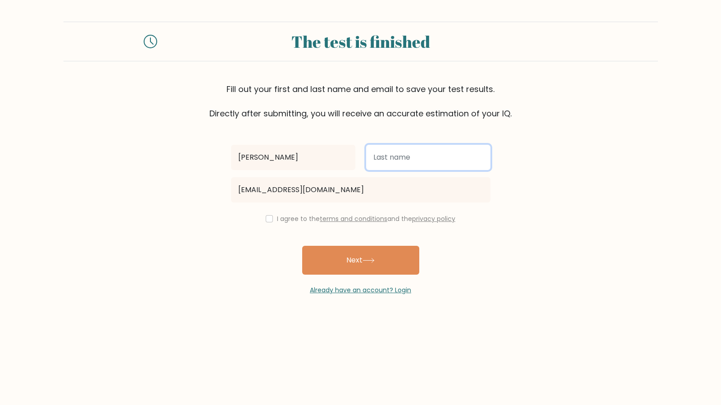 This screenshot has width=721, height=405. What do you see at coordinates (366, 219) in the screenshot?
I see `label: I agree to the and the` at bounding box center [366, 219].